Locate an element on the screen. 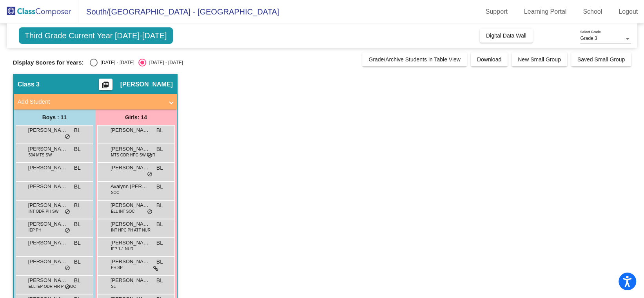 The image size is (644, 298). span: ELL IEP ODR FIR PH SOC is located at coordinates (52, 287).